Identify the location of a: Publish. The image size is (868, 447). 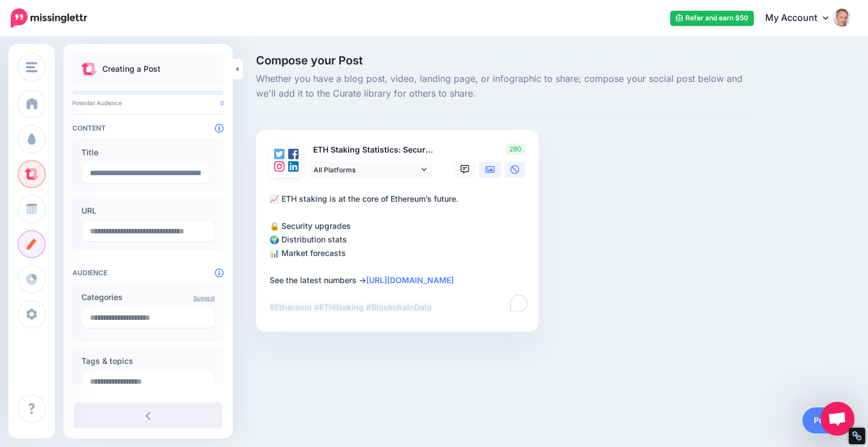
(829, 421).